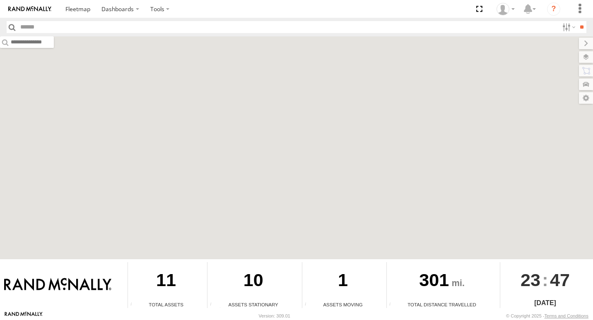  I want to click on div: Valeo Dash, so click(505, 9).